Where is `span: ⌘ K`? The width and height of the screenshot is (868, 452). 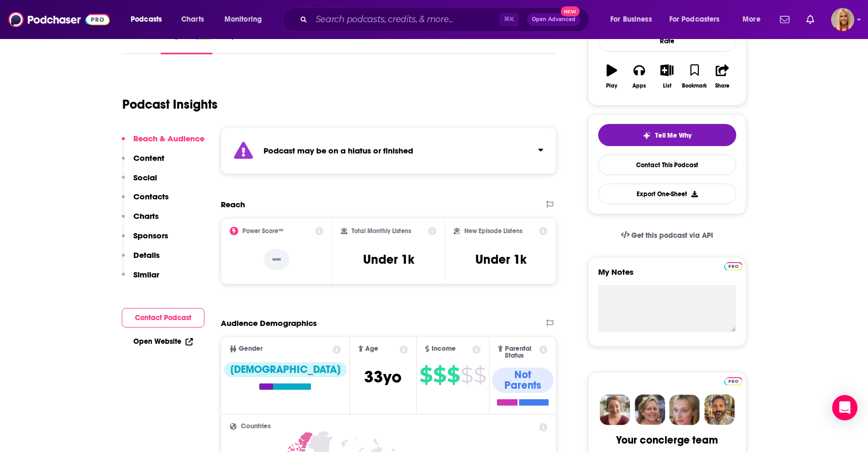
span: ⌘ K is located at coordinates (508, 19).